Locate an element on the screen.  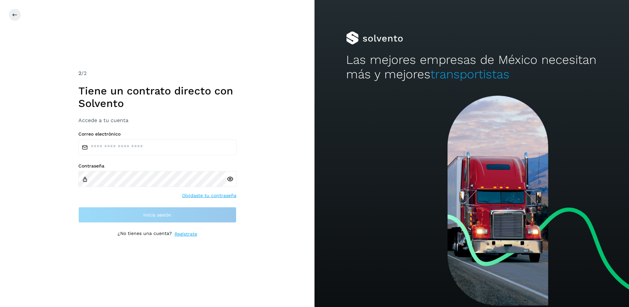
a: Olvidaste tu contraseña is located at coordinates (209, 196).